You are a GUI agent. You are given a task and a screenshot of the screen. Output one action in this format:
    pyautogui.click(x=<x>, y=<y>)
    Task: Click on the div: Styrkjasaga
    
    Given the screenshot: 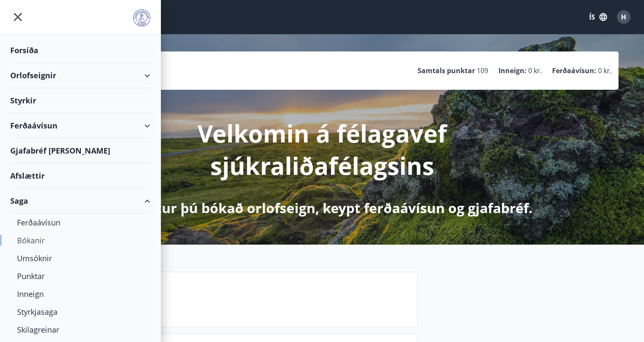 What is the action you would take?
    pyautogui.click(x=80, y=312)
    